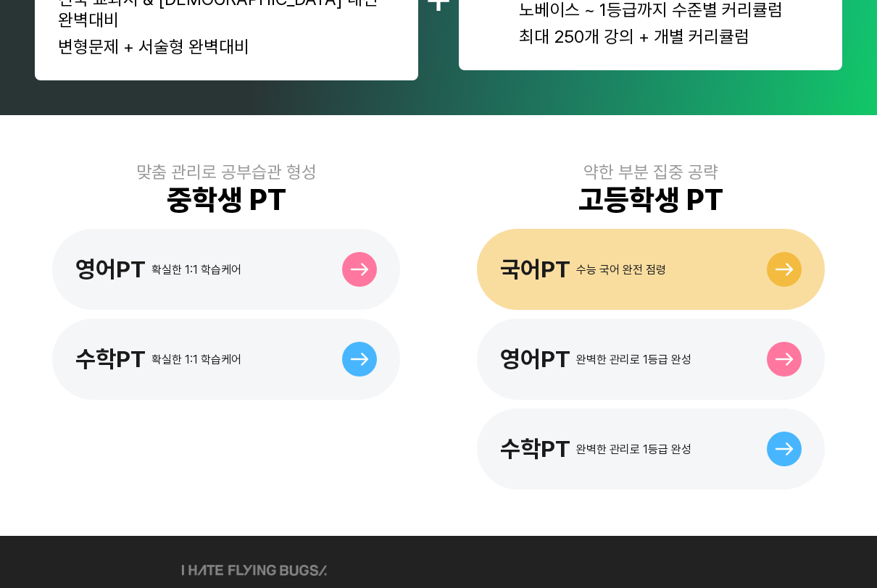  I want to click on div: 국어PT, so click(535, 270).